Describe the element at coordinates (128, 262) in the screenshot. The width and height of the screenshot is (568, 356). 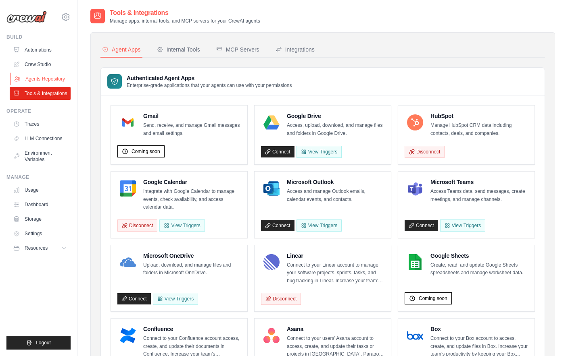
I see `img: Microsoft OneDrive Logo` at that location.